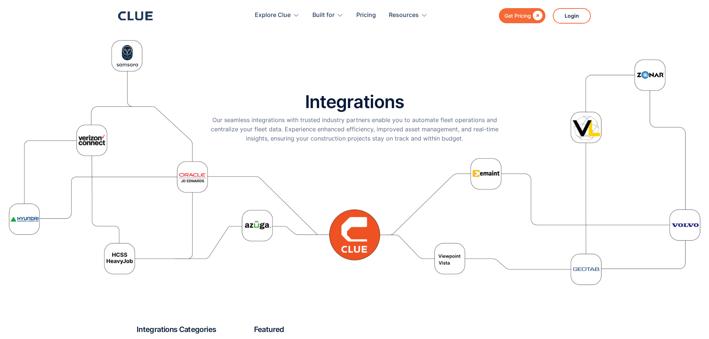 The width and height of the screenshot is (709, 339). I want to click on h2: Featured, so click(413, 330).